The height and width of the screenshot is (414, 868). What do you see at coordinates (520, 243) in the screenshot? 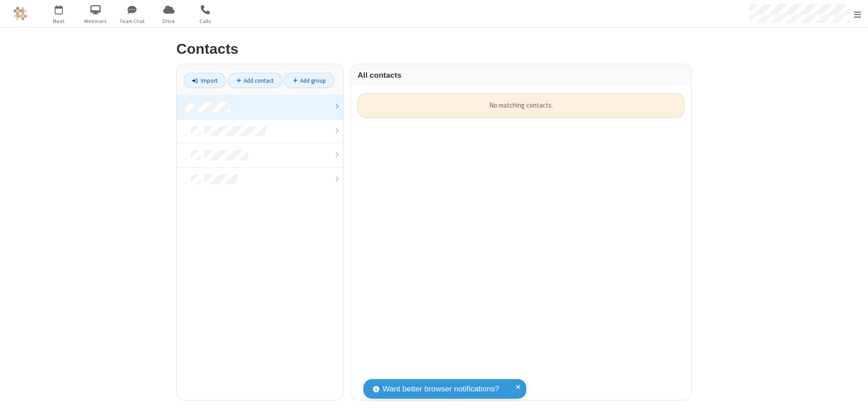
I see `div: grid` at bounding box center [520, 243].